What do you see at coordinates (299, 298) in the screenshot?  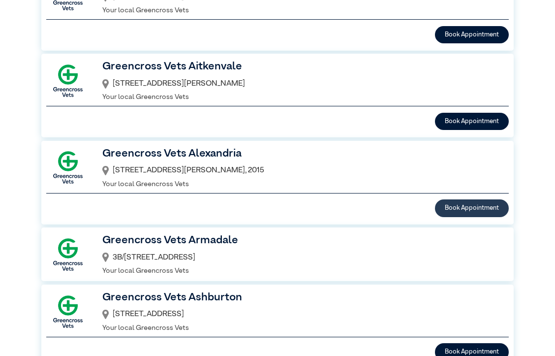 I see `h3: Greencross Vets Ashburton` at bounding box center [299, 298].